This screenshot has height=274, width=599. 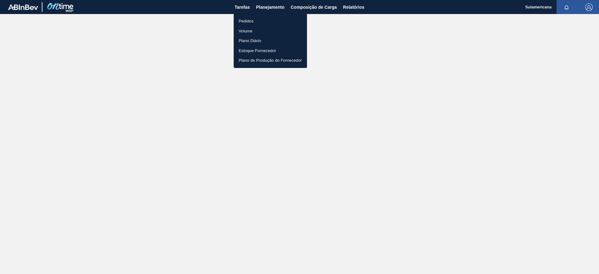 What do you see at coordinates (270, 41) in the screenshot?
I see `a: Plano Diário` at bounding box center [270, 41].